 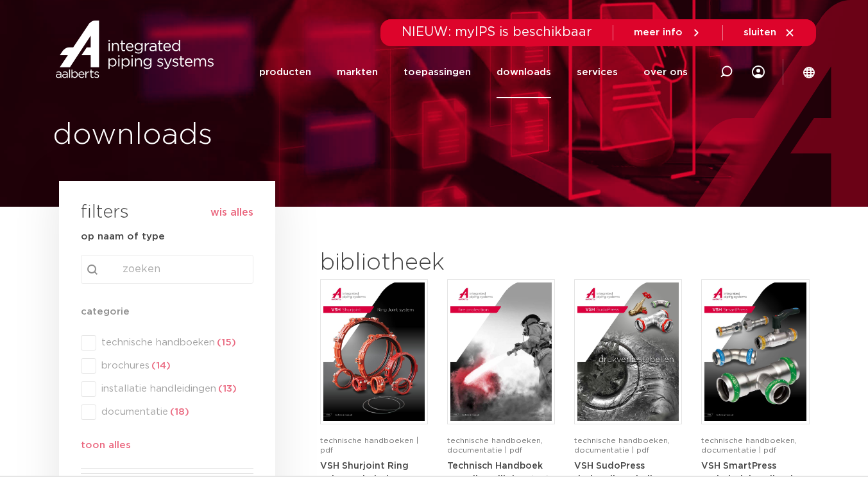 What do you see at coordinates (770, 33) in the screenshot?
I see `a: sluiten` at bounding box center [770, 33].